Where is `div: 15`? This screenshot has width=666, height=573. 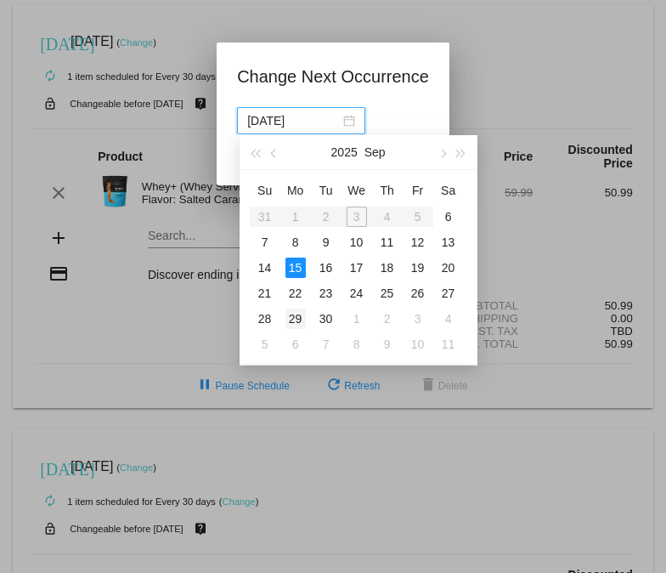
div: 15 is located at coordinates (296, 268).